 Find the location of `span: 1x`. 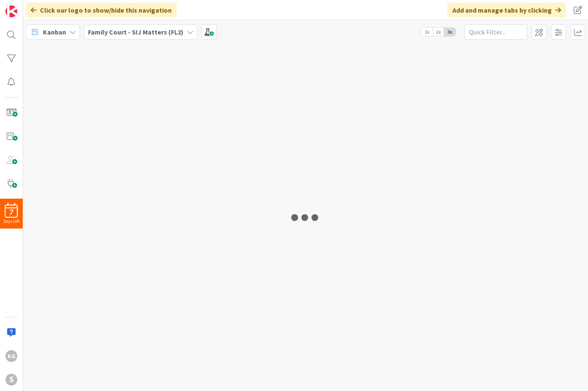

span: 1x is located at coordinates (427, 32).